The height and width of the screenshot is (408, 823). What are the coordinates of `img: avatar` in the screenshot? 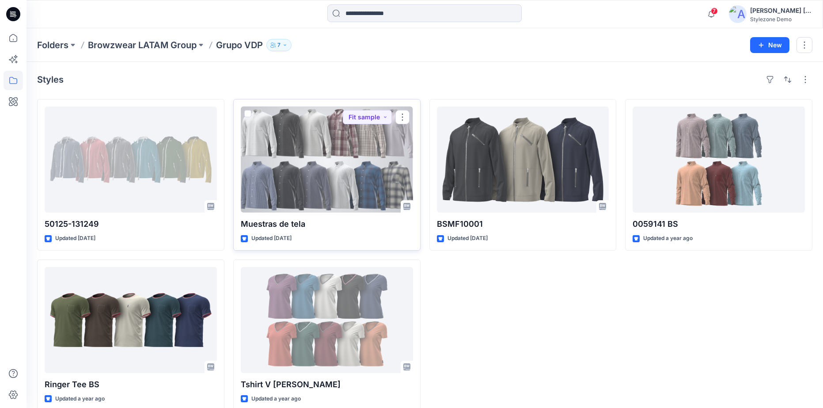 It's located at (738, 14).